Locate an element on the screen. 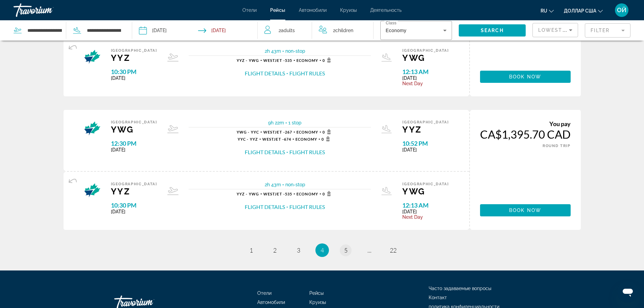 The image size is (644, 308). font: ru is located at coordinates (544, 11).